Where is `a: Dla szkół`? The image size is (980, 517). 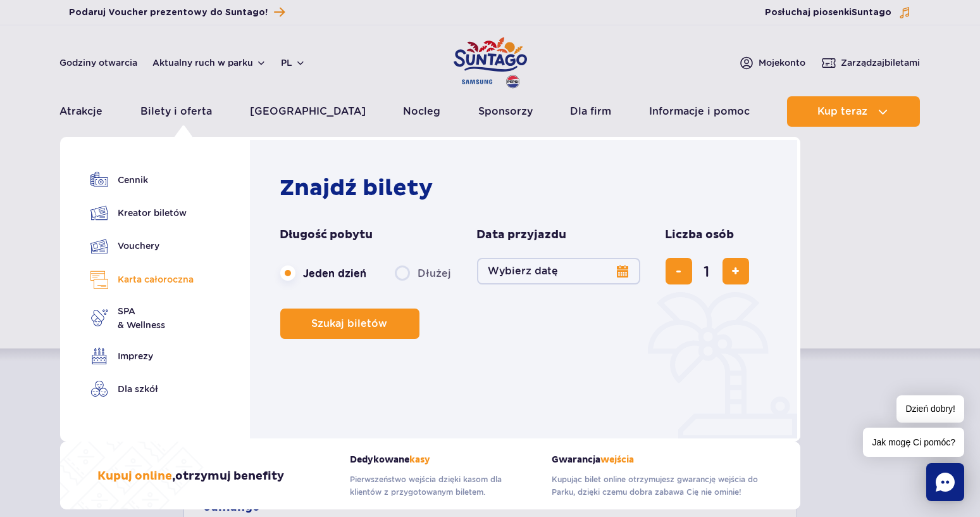
a: Dla szkół is located at coordinates (143, 389).